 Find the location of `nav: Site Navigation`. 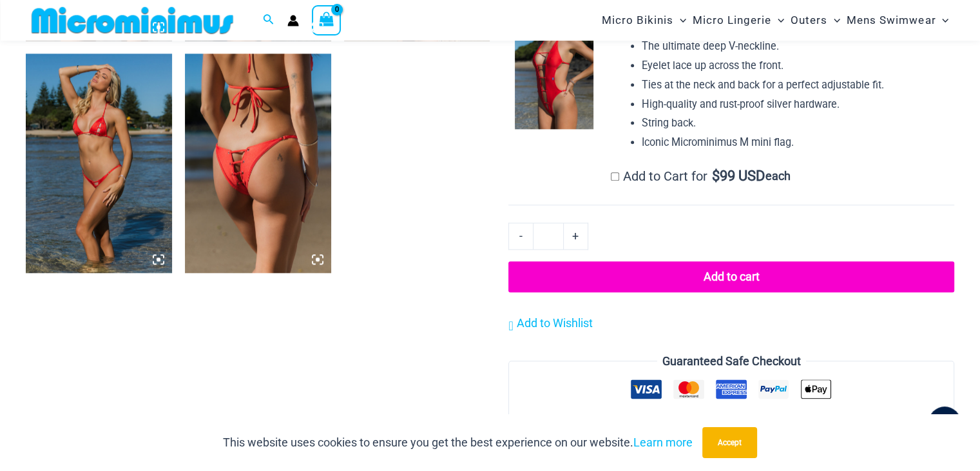

nav: Site Navigation is located at coordinates (775, 20).